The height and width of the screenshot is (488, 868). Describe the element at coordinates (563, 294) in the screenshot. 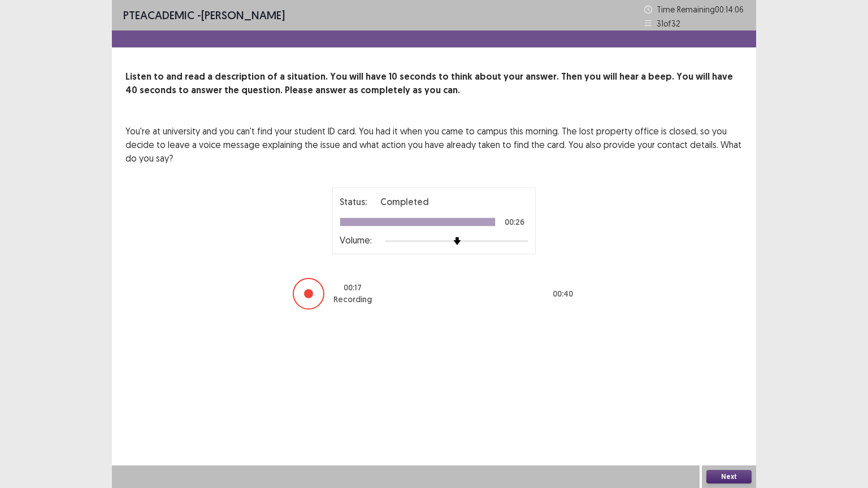

I see `p: 00 : 40` at that location.